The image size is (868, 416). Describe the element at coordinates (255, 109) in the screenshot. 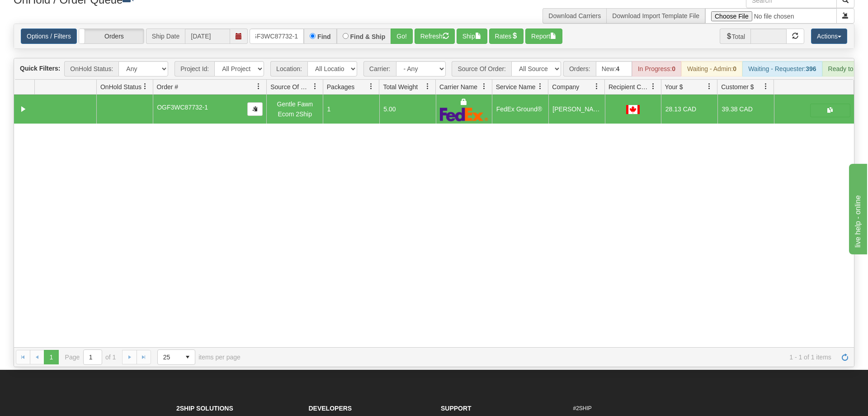

I see `button: Copy to clipboard` at that location.